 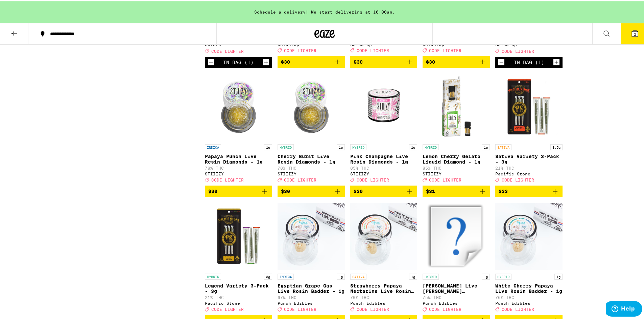 What do you see at coordinates (384, 158) in the screenshot?
I see `p: Pink Champagne Live Resin Diamonds - 1g` at bounding box center [384, 158].